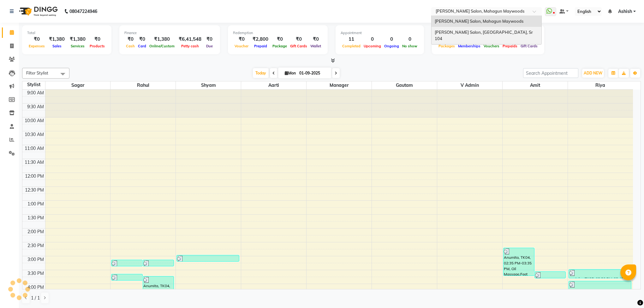 This screenshot has height=308, width=644. I want to click on span: ADD NEW, so click(593, 73).